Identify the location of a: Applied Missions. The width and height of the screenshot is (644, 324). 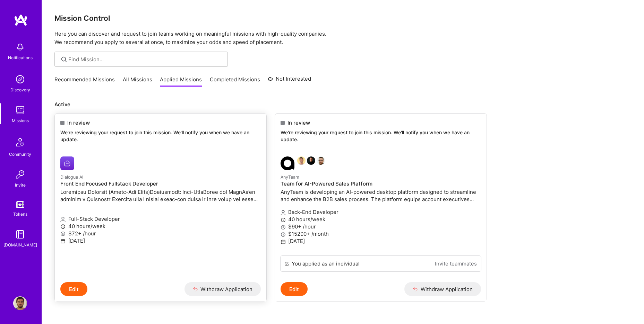
(180, 82).